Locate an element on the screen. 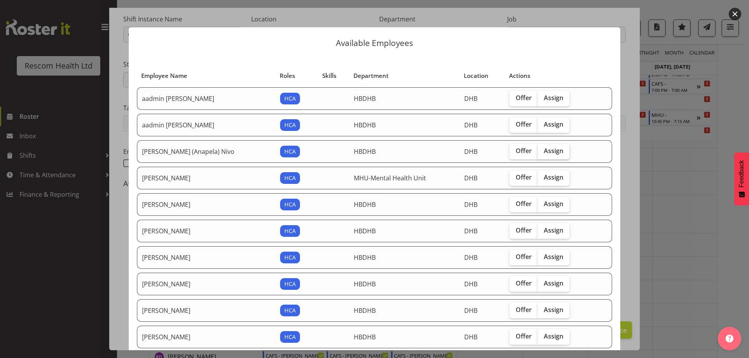 The height and width of the screenshot is (358, 749). button: Feedback - Show survey is located at coordinates (741, 179).